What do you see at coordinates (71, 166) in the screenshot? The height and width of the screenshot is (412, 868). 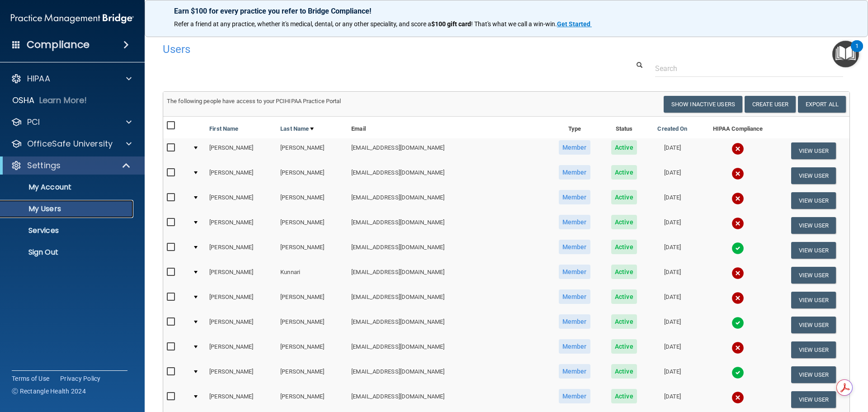 I see `a: Settings` at bounding box center [71, 166].